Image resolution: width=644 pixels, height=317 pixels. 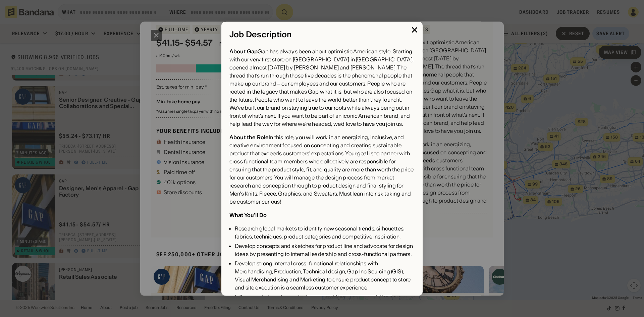 I want to click on div: Develop concepts and sketches for product line and advocate for design ideas by presenting to int..., so click(x=324, y=250).